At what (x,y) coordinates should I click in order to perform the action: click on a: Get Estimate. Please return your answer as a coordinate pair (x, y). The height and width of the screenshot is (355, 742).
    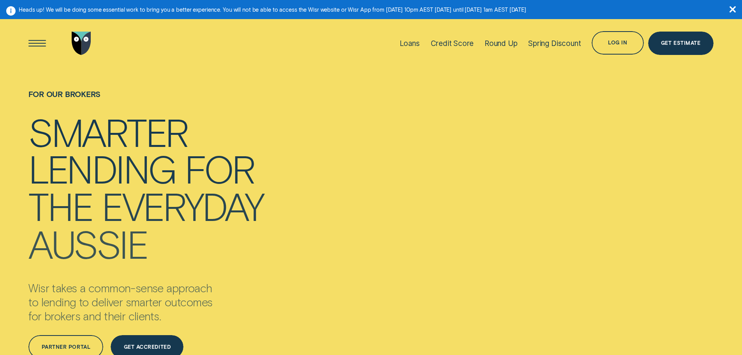
    Looking at the image, I should click on (680, 43).